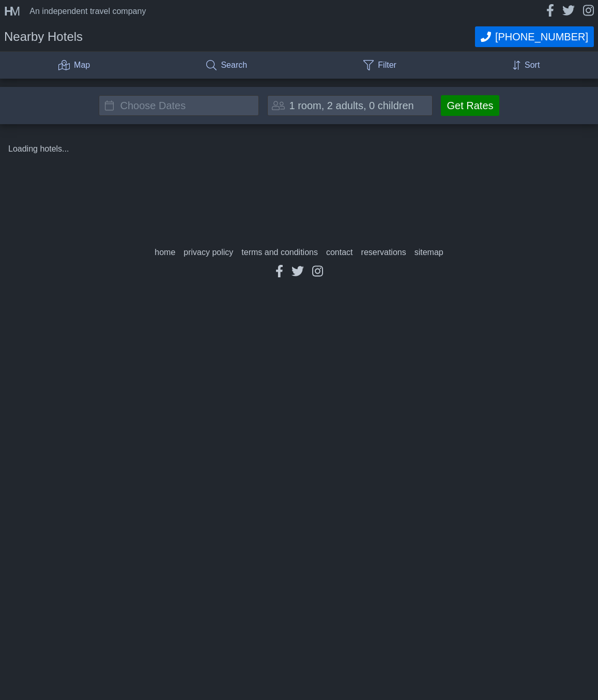 This screenshot has height=700, width=598. Describe the element at coordinates (535, 37) in the screenshot. I see `button: Call` at that location.